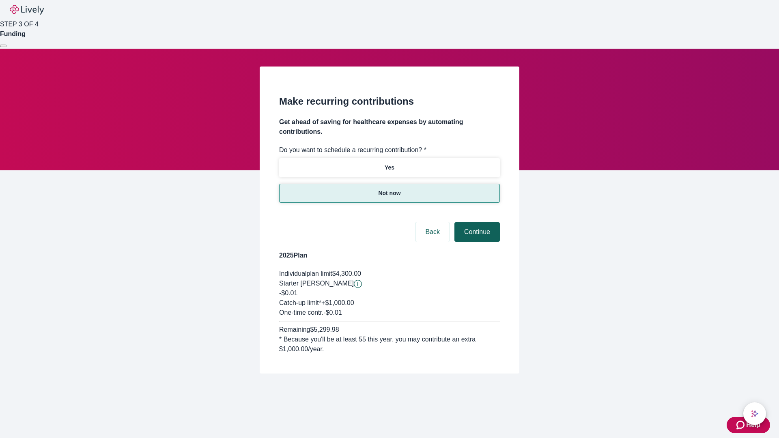 Image resolution: width=779 pixels, height=438 pixels. I want to click on button: Back, so click(432, 232).